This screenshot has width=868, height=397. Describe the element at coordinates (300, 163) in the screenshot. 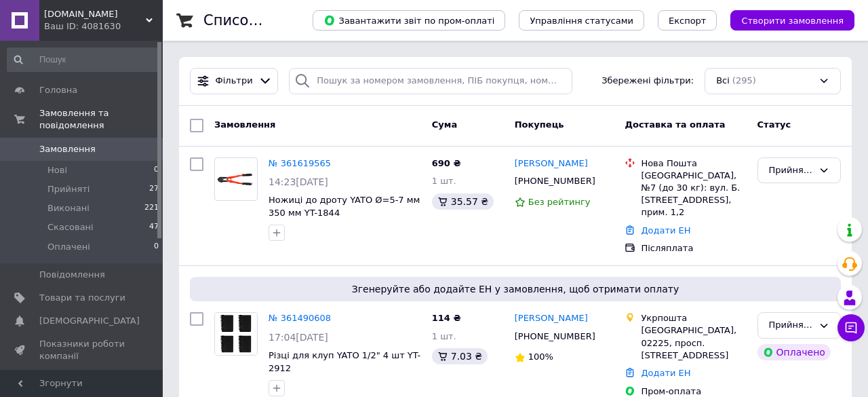

I see `a: № 361619565` at that location.